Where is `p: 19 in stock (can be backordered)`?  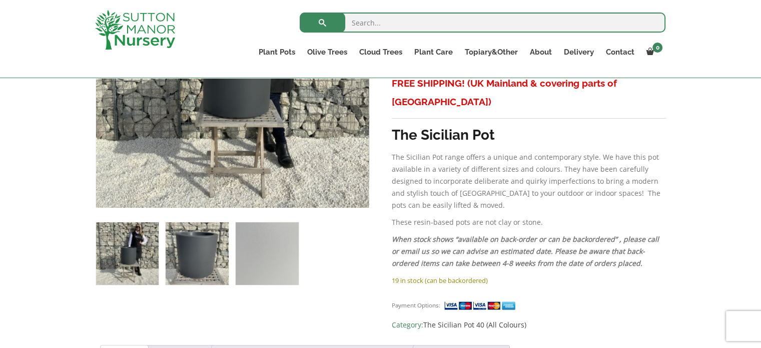 p: 19 in stock (can be backordered) is located at coordinates (528, 280).